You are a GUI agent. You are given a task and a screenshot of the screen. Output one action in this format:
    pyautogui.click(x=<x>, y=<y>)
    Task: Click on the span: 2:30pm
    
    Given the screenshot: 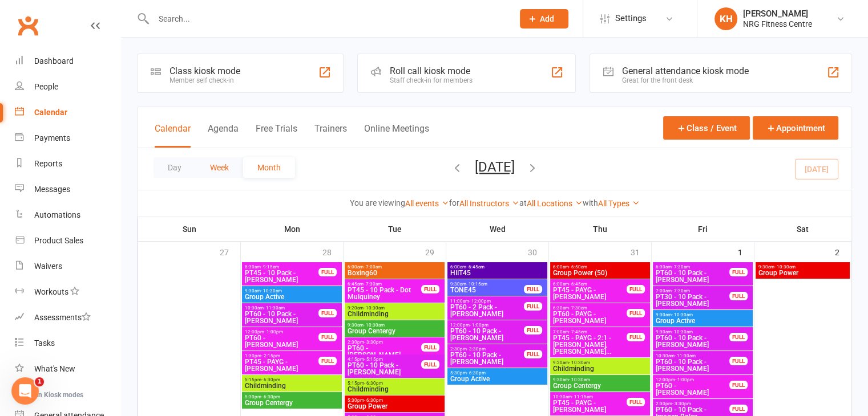 What is the action you would take?
    pyautogui.click(x=487, y=349)
    